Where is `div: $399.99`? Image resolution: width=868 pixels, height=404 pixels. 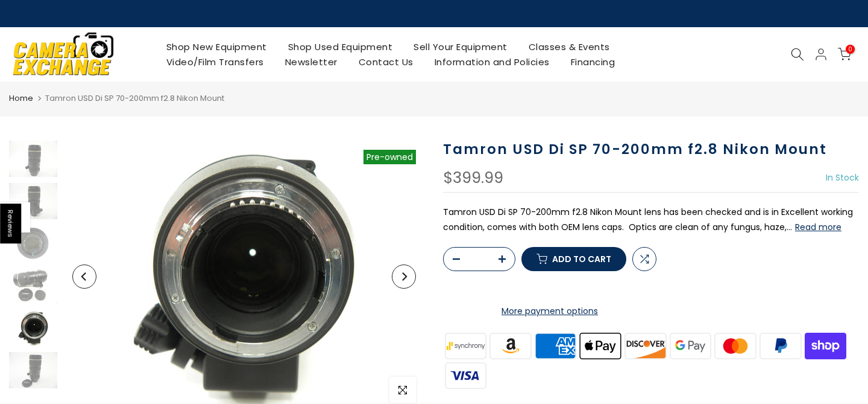 div: $399.99 is located at coordinates (473, 178).